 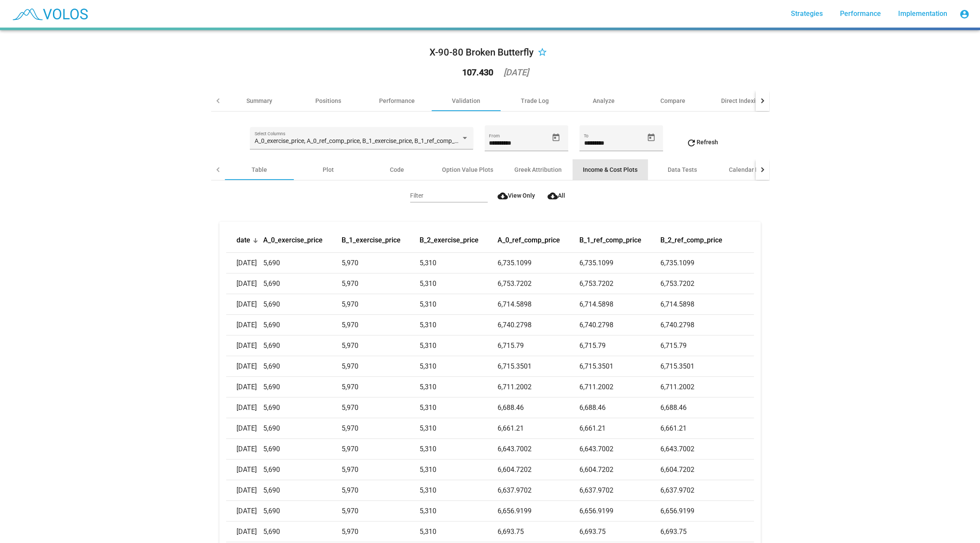 I want to click on button: Change sorting for A_0_exercise_price, so click(x=293, y=240).